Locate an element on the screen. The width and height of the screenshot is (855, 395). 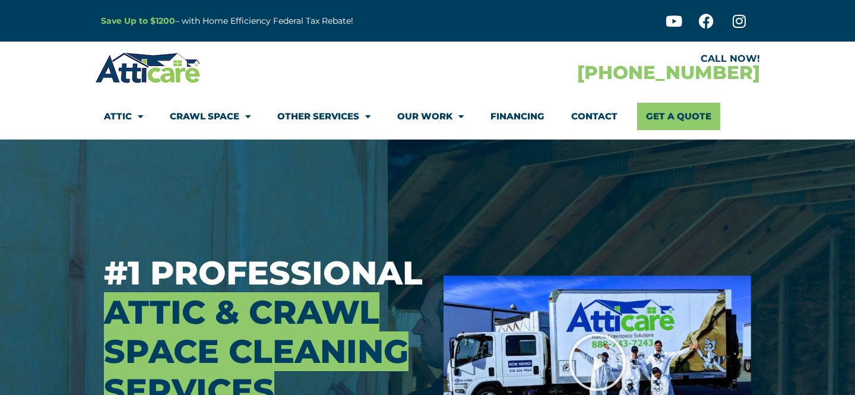
nav: Menu is located at coordinates (427, 116).